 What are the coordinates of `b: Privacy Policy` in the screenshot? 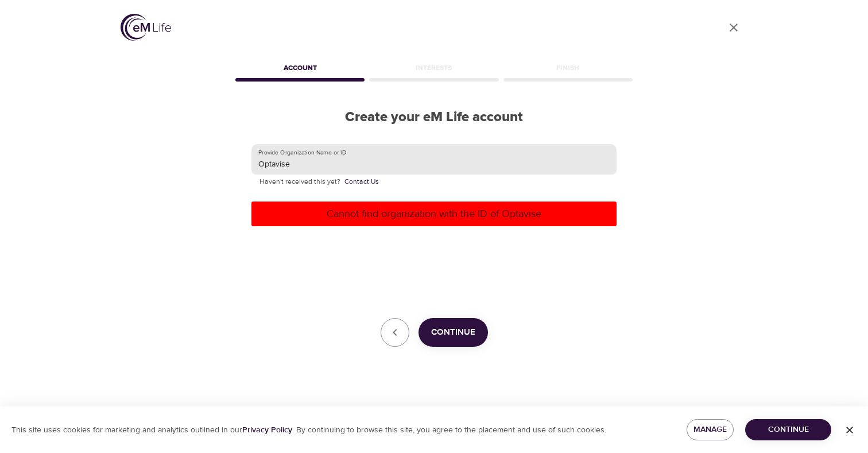 It's located at (267, 431).